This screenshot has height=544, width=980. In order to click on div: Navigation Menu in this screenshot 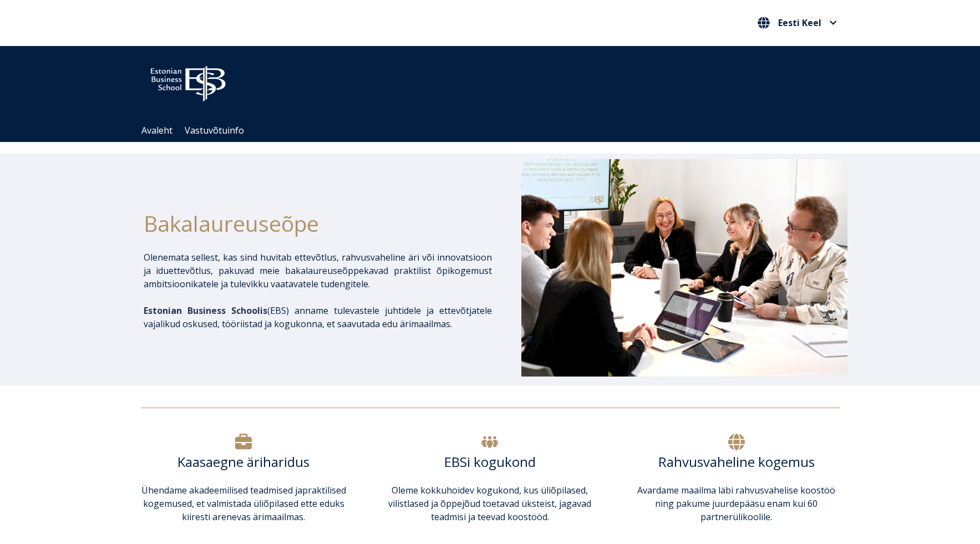, I will do `click(496, 130)`.